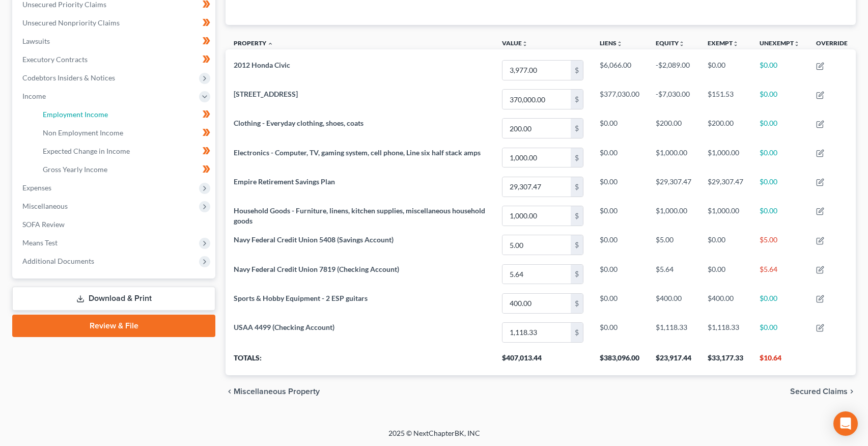 The width and height of the screenshot is (868, 446). Describe the element at coordinates (725, 99) in the screenshot. I see `td: $151.53` at that location.